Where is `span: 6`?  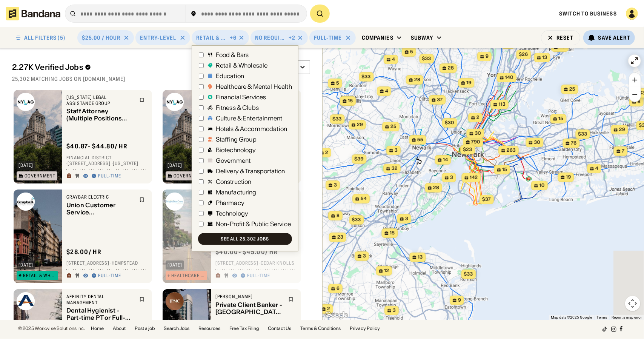
span: 6 is located at coordinates (338, 289).